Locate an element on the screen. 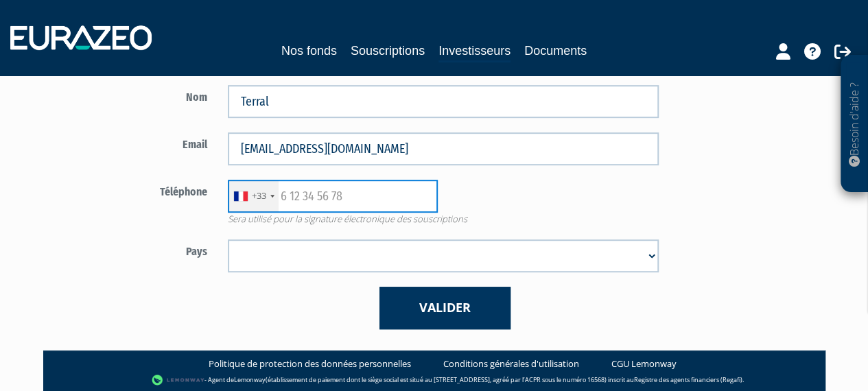 The width and height of the screenshot is (868, 391). a: Souscriptions is located at coordinates (388, 51).